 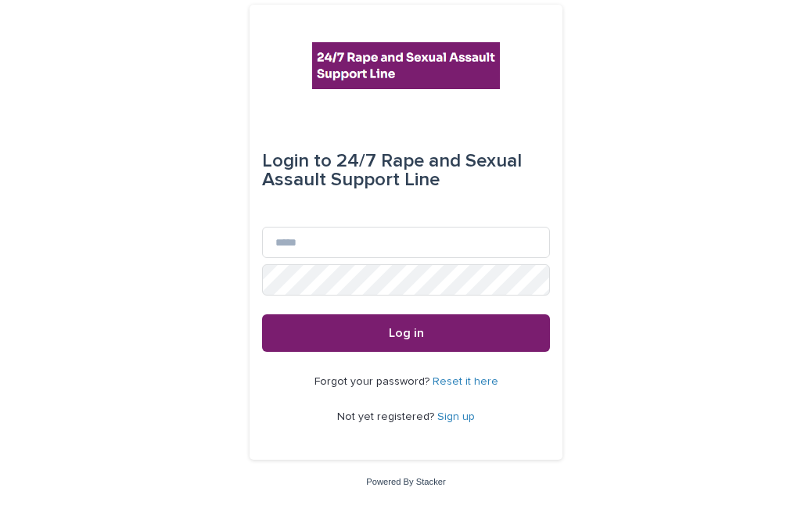 What do you see at coordinates (387, 417) in the screenshot?
I see `span: Not yet registered?` at bounding box center [387, 417].